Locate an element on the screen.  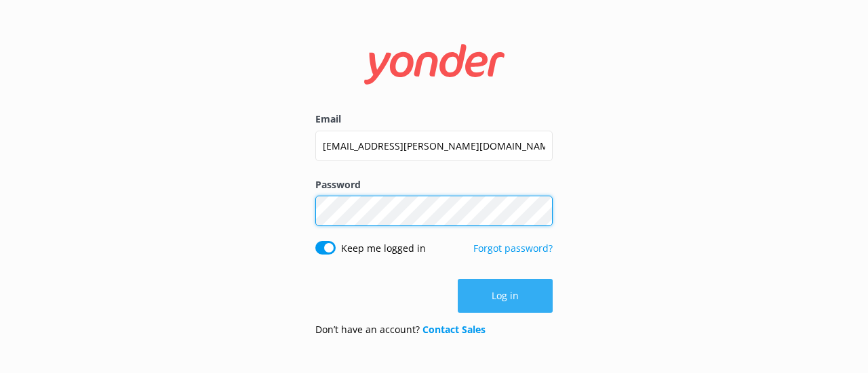
a: Forgot password? is located at coordinates (513, 248).